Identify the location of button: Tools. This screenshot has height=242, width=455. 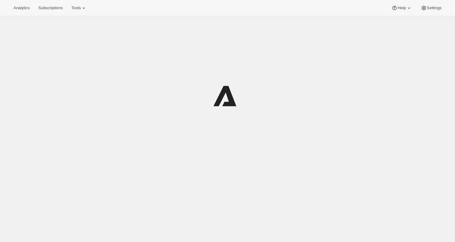
(79, 8).